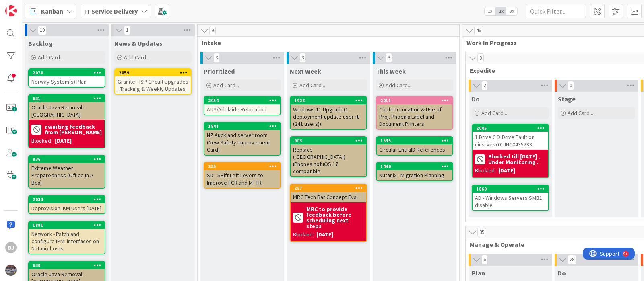  Describe the element at coordinates (43, 6) in the screenshot. I see `div: 9+` at that location.